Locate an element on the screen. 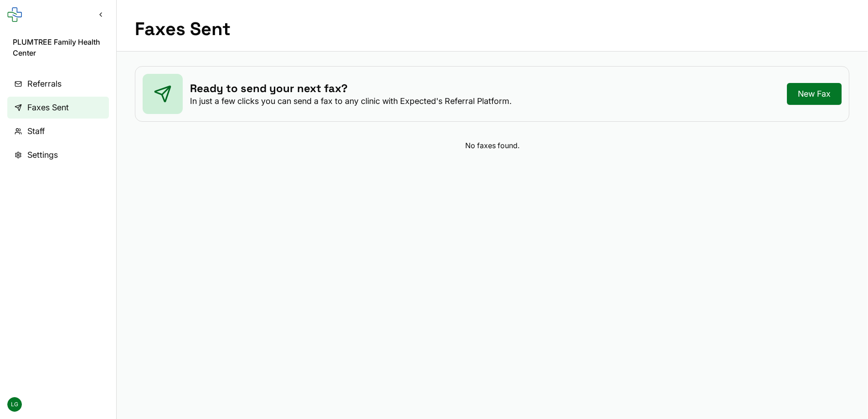 This screenshot has width=868, height=419. span: LG is located at coordinates (14, 405).